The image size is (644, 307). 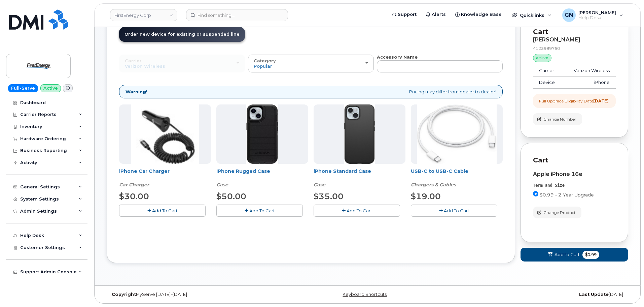 I want to click on button: Change Product, so click(x=557, y=212).